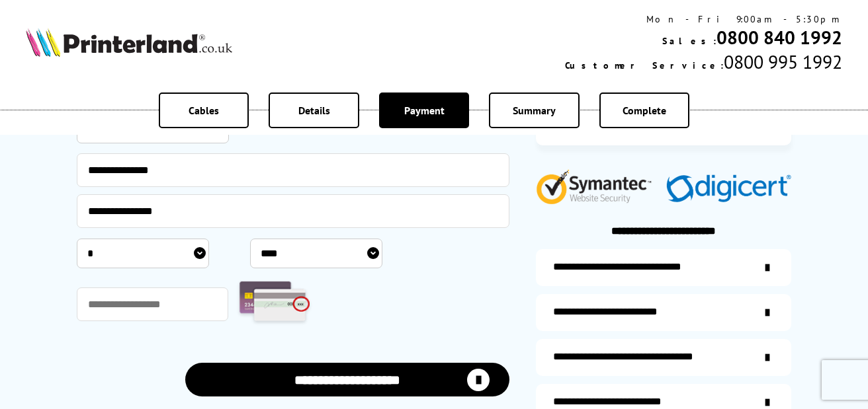 The height and width of the screenshot is (409, 868). I want to click on span: Sales:, so click(690, 41).